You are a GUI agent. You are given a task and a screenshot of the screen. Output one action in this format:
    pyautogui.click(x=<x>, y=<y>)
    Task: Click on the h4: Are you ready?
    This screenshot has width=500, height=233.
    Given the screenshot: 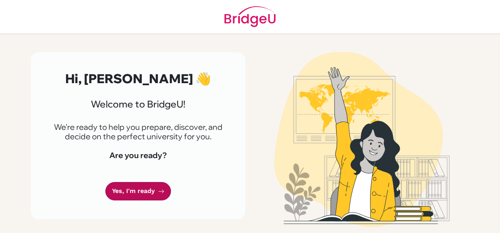 What is the action you would take?
    pyautogui.click(x=138, y=156)
    